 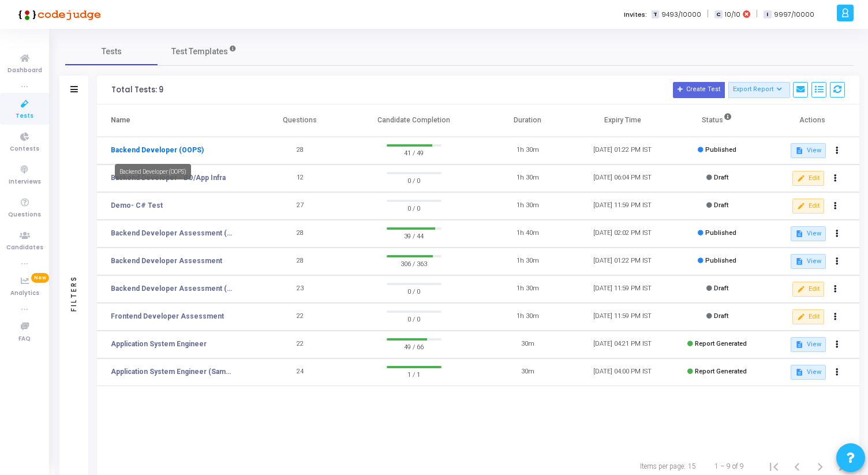 What do you see at coordinates (300, 206) in the screenshot?
I see `td: 27` at bounding box center [300, 206].